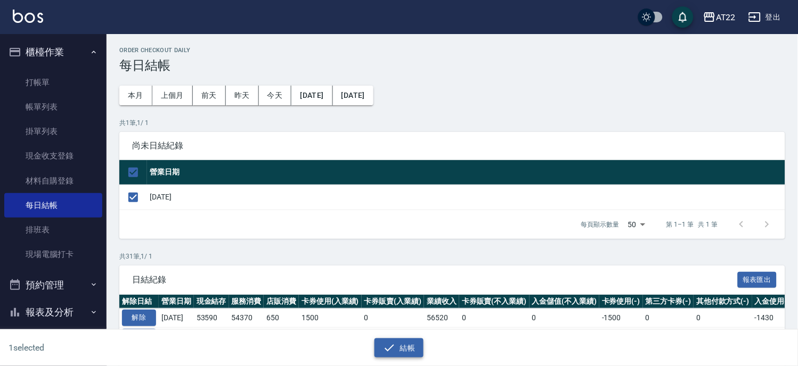 This screenshot has width=798, height=366. What do you see at coordinates (725, 17) in the screenshot?
I see `div: AT22` at bounding box center [725, 17].